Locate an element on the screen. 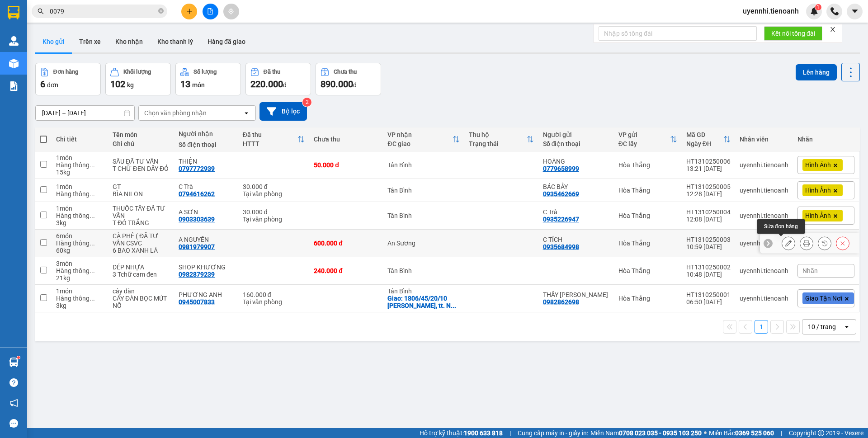 The width and height of the screenshot is (868, 438). span: notification is located at coordinates (14, 402).